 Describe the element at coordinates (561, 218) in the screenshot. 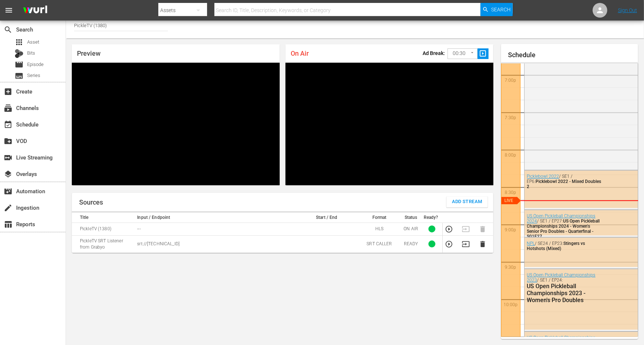

I see `a: US Open Pickleball Championships 2024` at that location.